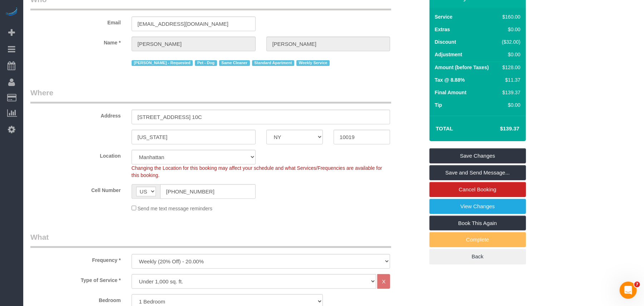 Image resolution: width=644 pixels, height=306 pixels. What do you see at coordinates (175, 208) in the screenshot?
I see `span: Send me text message reminders` at bounding box center [175, 208].